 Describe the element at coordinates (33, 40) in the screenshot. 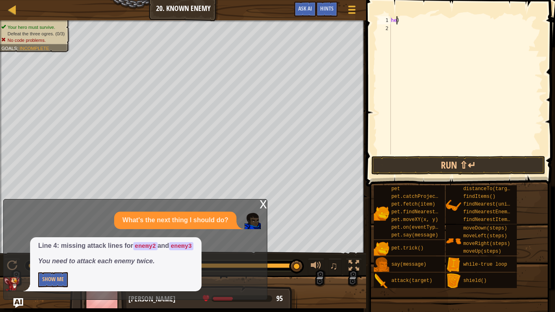

I see `li: No code problems.` at that location.